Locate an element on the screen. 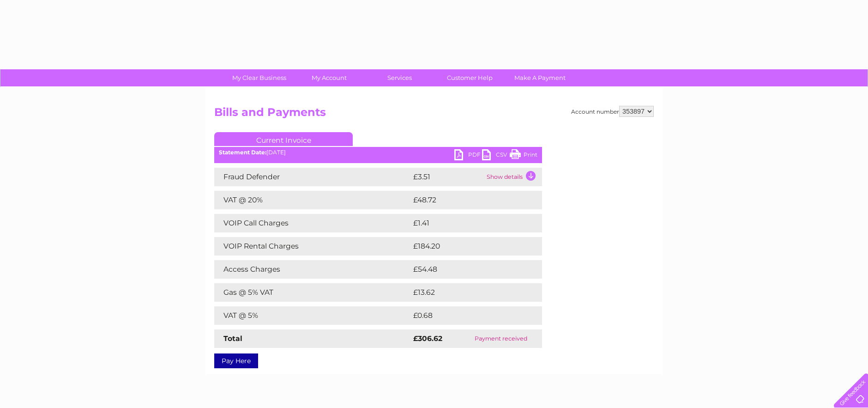 The width and height of the screenshot is (868, 408). a: CSV is located at coordinates (496, 155).